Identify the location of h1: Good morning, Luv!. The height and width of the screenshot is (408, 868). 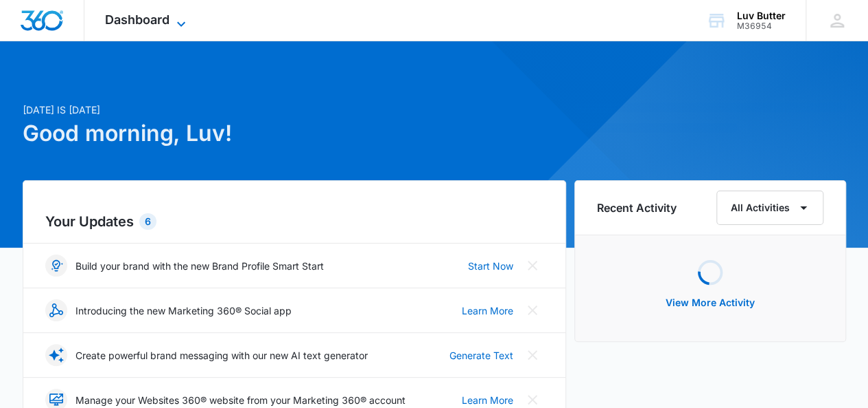
(295, 133).